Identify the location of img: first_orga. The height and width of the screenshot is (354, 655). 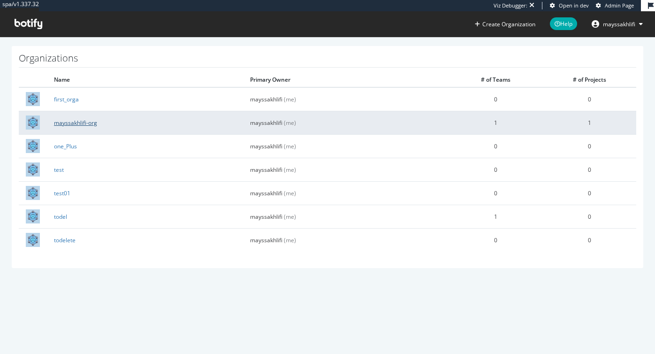
(33, 99).